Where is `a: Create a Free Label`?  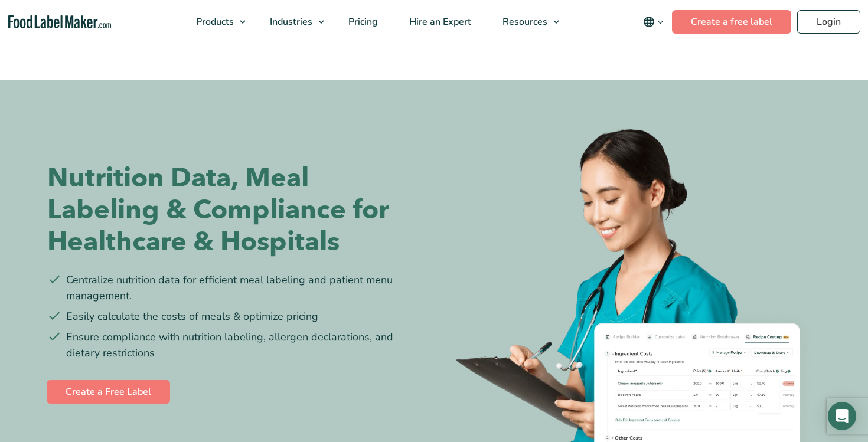 a: Create a Free Label is located at coordinates (108, 392).